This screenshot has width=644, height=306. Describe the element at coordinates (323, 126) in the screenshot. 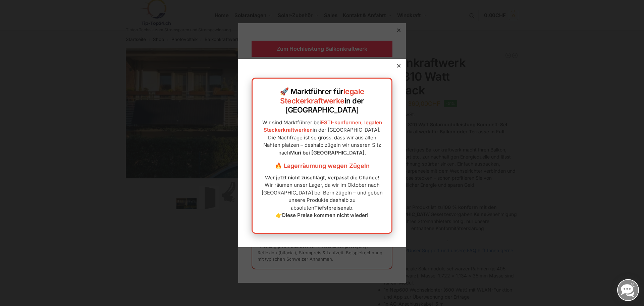

I see `a: ESTI-konformen, legalen Steckerkraftwerken` at that location.